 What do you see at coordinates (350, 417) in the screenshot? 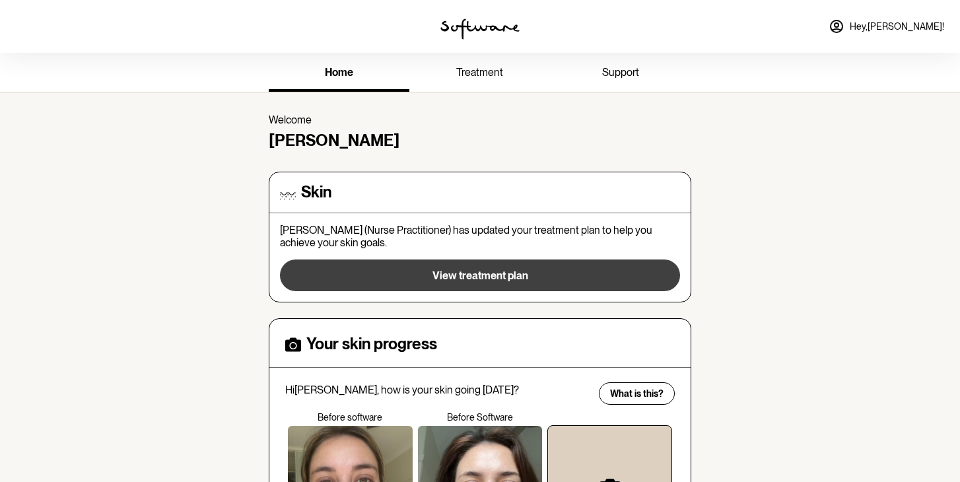
I see `p: Before software` at bounding box center [350, 417].